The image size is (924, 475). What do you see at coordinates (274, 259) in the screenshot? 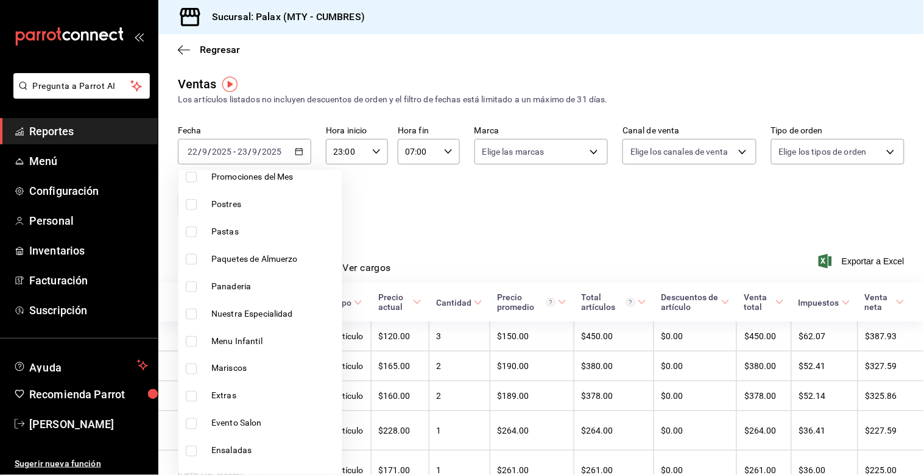
I see `span: Paquetes de Almuerzo` at bounding box center [274, 259].